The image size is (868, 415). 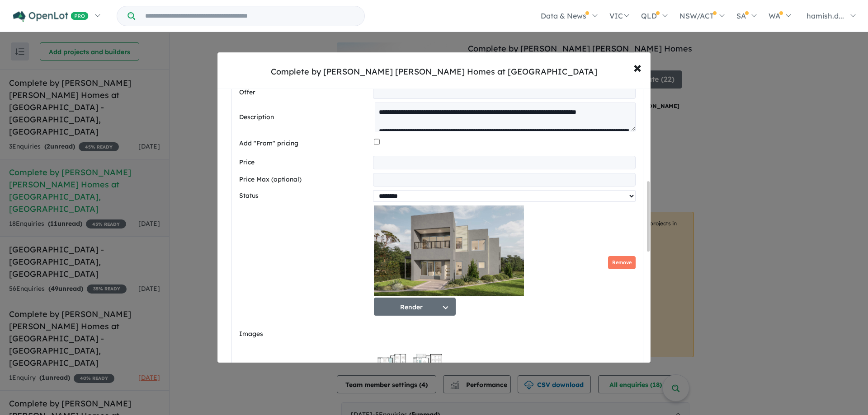 I want to click on button: Remove, so click(x=621, y=262).